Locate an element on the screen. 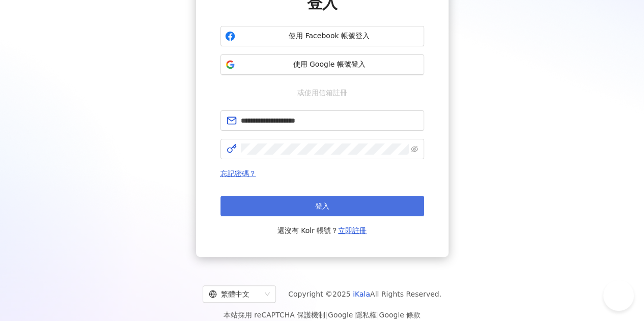 Image resolution: width=644 pixels, height=321 pixels. span: eye-invisible is located at coordinates (414, 149).